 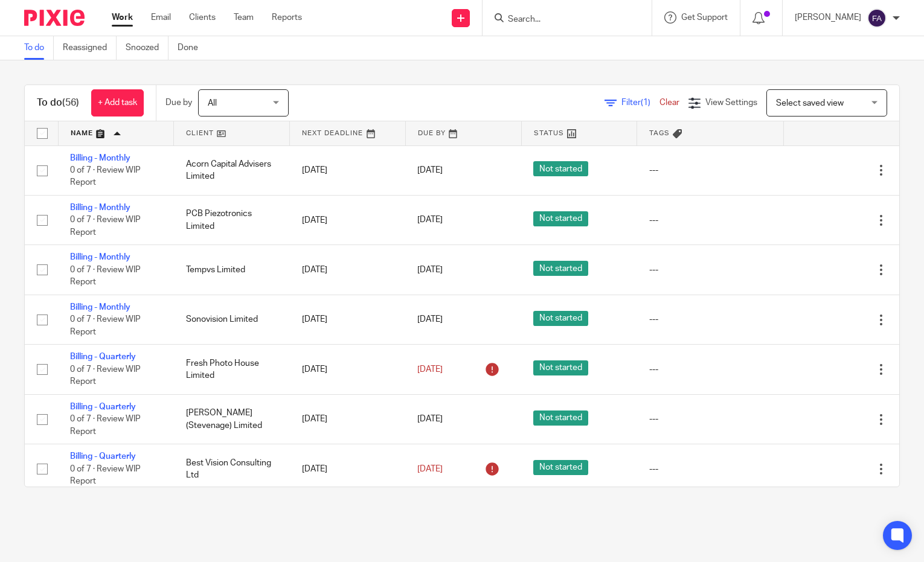 What do you see at coordinates (54, 17) in the screenshot?
I see `img: Pixie` at bounding box center [54, 17].